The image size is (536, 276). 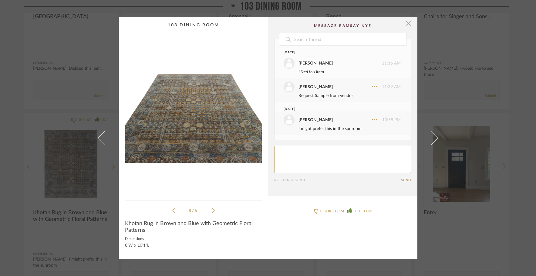 I want to click on div: 11:16 AM, so click(x=342, y=63).